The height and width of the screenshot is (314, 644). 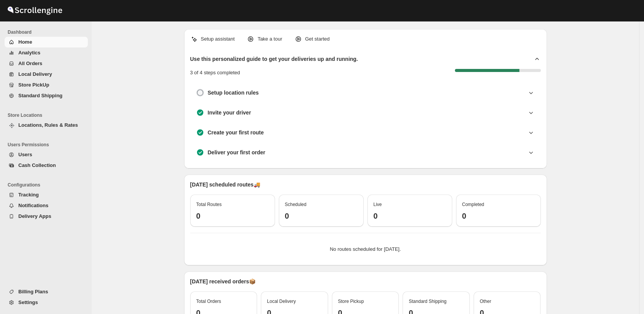 What do you see at coordinates (296, 204) in the screenshot?
I see `span: Scheduled` at bounding box center [296, 204].